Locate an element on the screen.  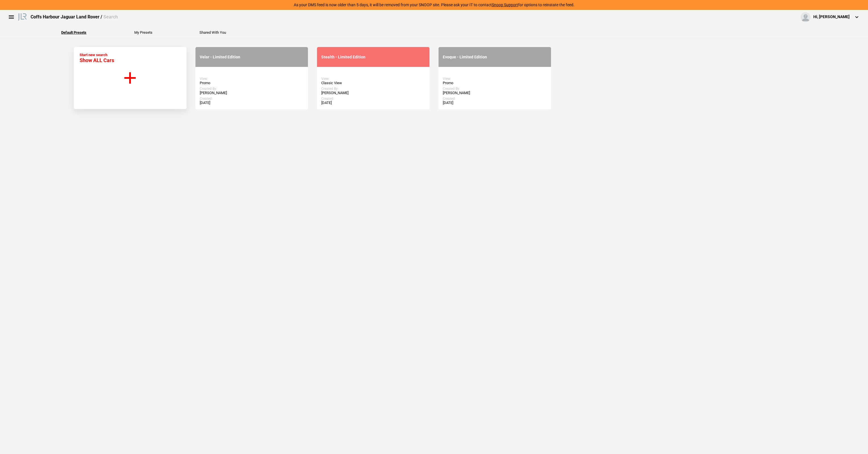
button: Start new search Show ALL Cars is located at coordinates (130, 78).